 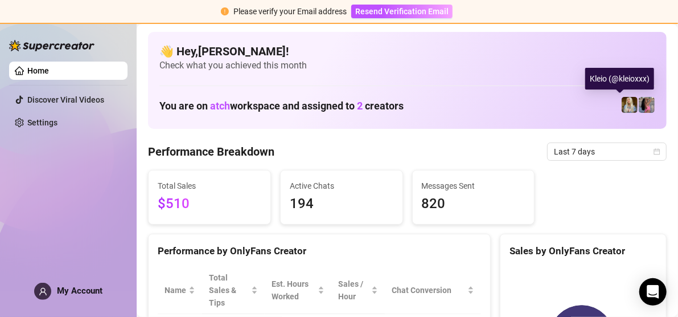 I want to click on span: Active Chats, so click(x=342, y=186).